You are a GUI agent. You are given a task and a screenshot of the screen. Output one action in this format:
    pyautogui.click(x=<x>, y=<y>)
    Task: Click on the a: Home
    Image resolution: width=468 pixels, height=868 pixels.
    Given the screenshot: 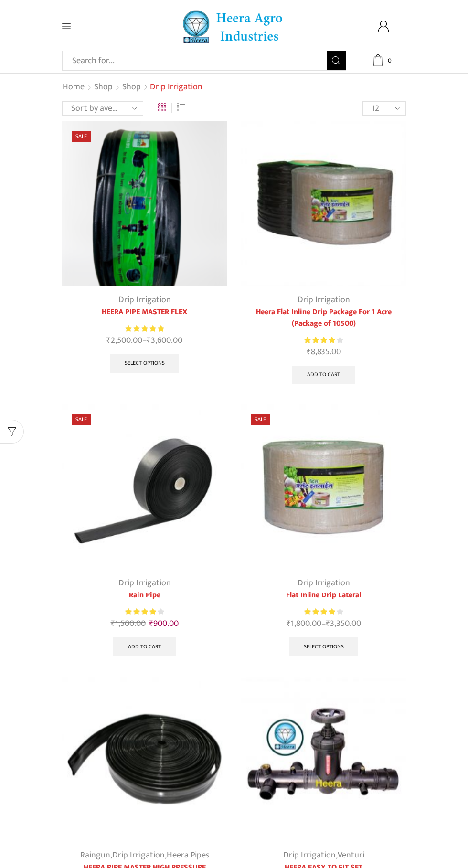 What is the action you would take?
    pyautogui.click(x=74, y=87)
    